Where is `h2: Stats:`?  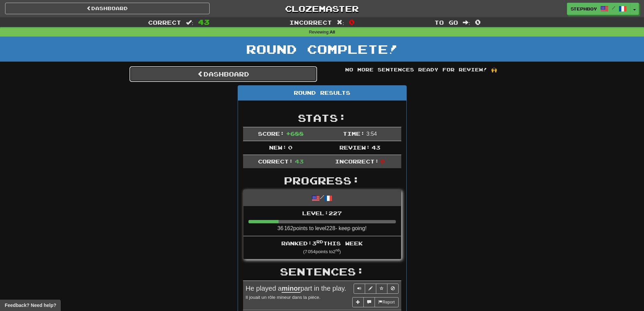 h2: Stats: is located at coordinates (322, 118).